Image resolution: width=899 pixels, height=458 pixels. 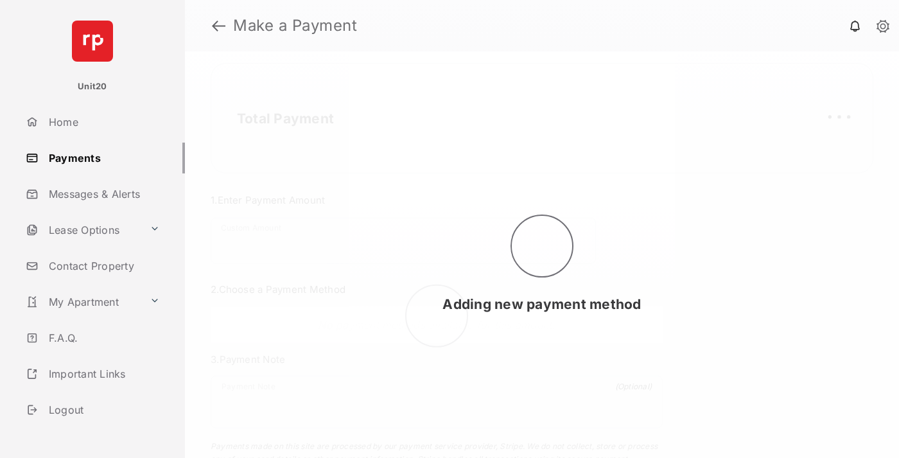 What do you see at coordinates (541, 304) in the screenshot?
I see `span: Adding new payment method` at bounding box center [541, 304].